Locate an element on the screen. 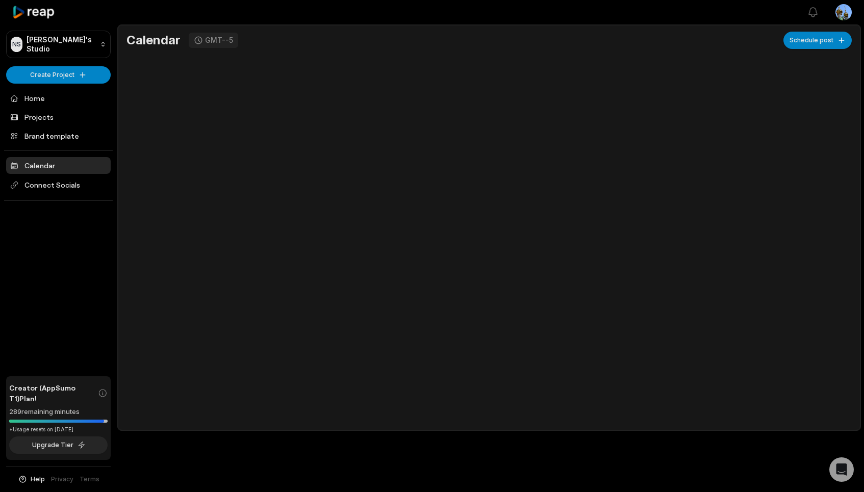  div: 289 remaining minutes is located at coordinates (58, 412).